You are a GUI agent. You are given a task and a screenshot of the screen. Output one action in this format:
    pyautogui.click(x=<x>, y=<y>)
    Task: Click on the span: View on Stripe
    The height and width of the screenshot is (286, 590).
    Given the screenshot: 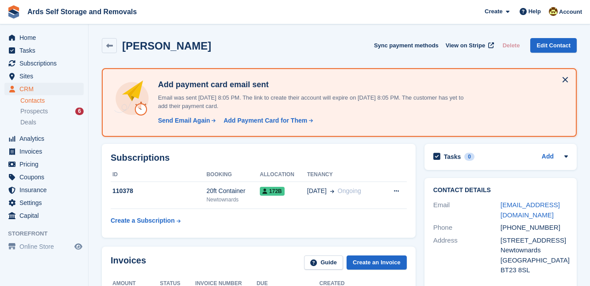 What is the action you would take?
    pyautogui.click(x=465, y=46)
    